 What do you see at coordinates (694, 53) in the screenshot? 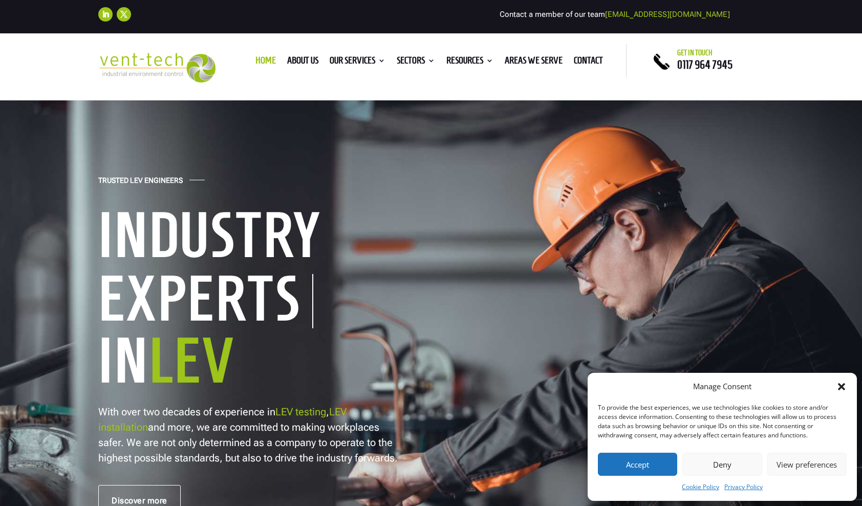
I see `span: Get in touch` at bounding box center [694, 53].